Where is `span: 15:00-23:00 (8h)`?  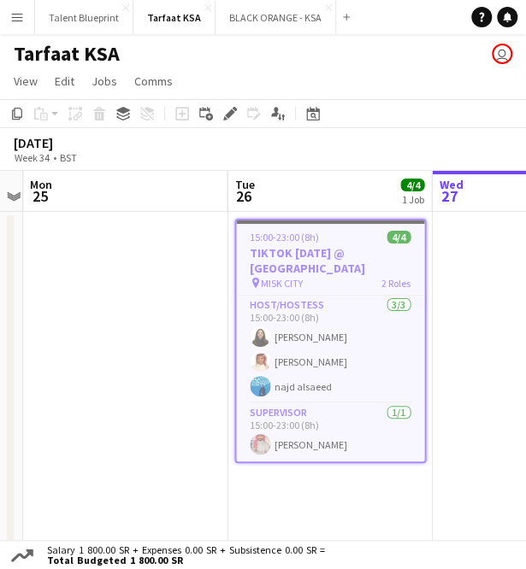
span: 15:00-23:00 (8h) is located at coordinates (284, 237).